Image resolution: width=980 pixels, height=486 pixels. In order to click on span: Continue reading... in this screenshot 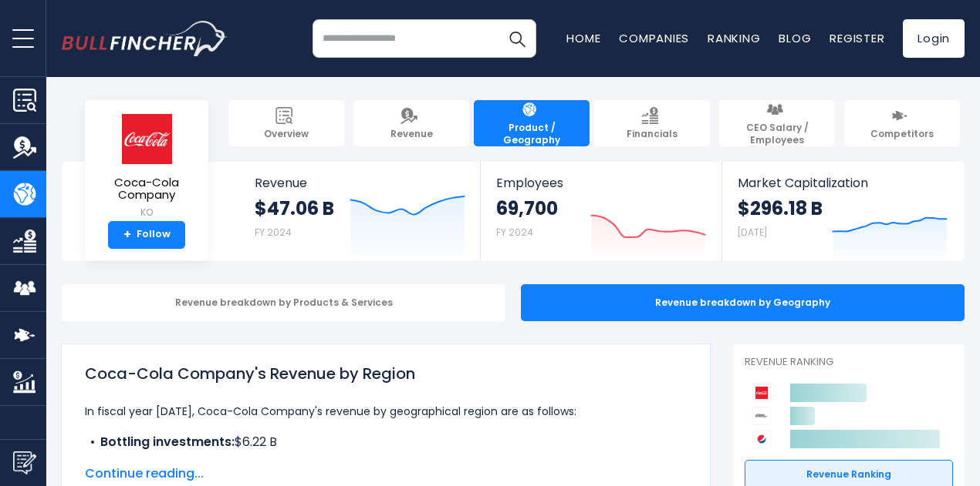, I will do `click(386, 474)`.